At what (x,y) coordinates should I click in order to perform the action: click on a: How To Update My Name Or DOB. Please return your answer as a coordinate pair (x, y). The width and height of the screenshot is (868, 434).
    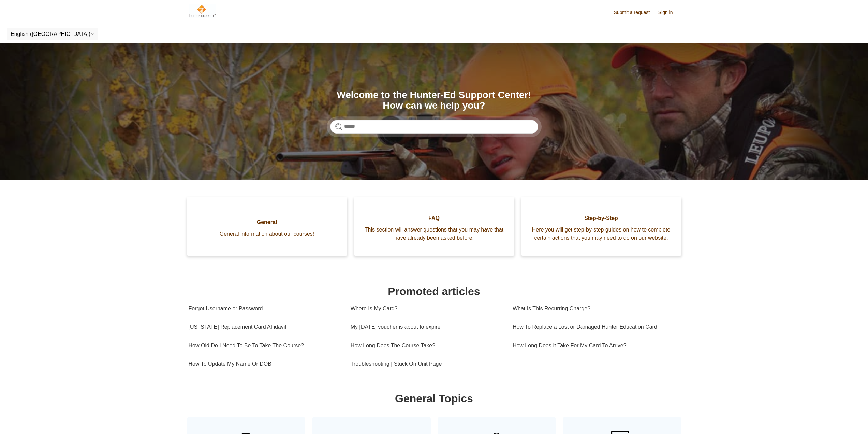
    Looking at the image, I should click on (264, 364).